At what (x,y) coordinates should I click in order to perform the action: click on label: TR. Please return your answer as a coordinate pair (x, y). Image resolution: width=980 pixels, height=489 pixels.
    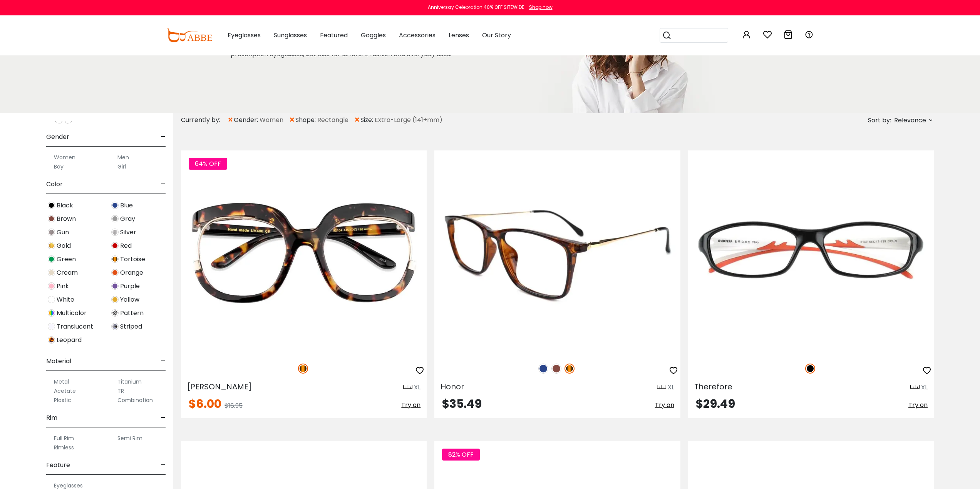
    Looking at the image, I should click on (121, 391).